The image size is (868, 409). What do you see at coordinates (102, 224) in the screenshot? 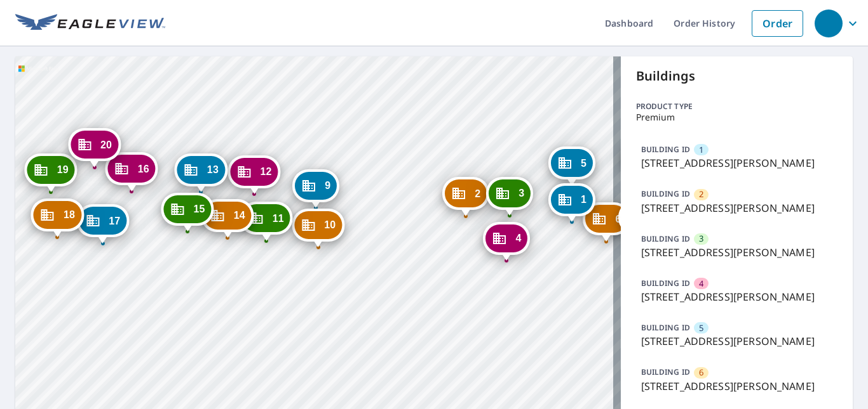
I see `div: Dropped pin, building 17, Commercial property, 1914 E 73rd St Tulsa, OK 74136` at bounding box center [102, 224].